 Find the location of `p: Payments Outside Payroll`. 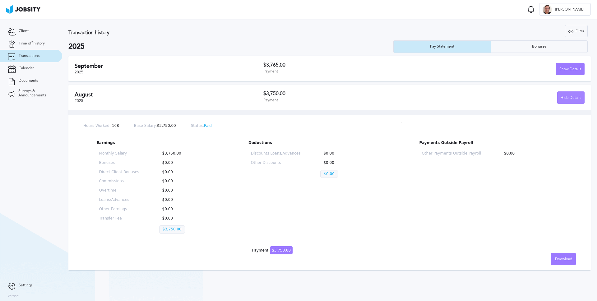

p: Payments Outside Payroll is located at coordinates (490, 143).